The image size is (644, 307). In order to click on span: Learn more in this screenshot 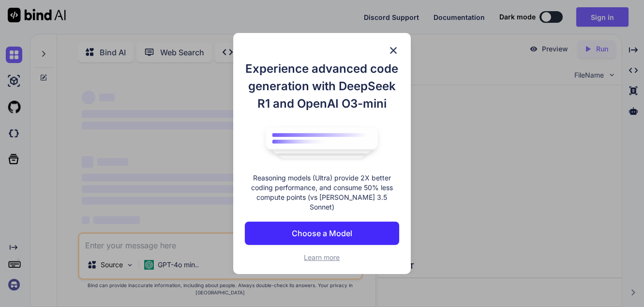, I will do `click(322, 257)`.